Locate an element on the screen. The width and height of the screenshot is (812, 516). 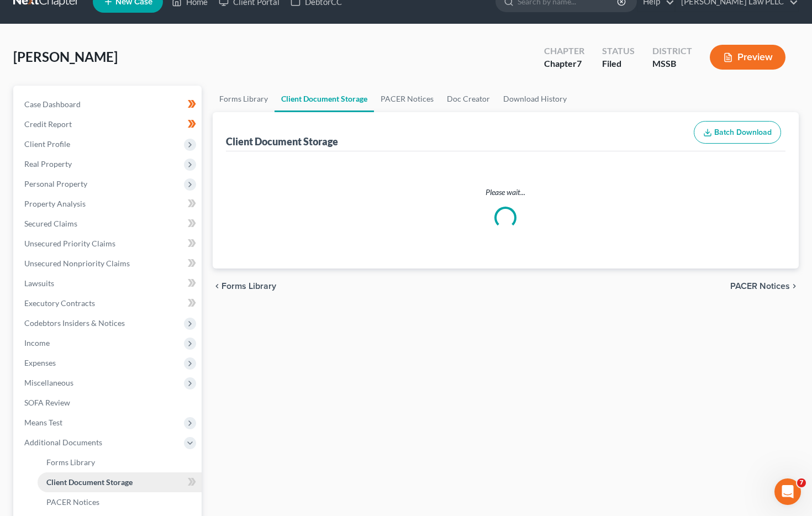
button: PACER Notices chevron_right is located at coordinates (764, 286).